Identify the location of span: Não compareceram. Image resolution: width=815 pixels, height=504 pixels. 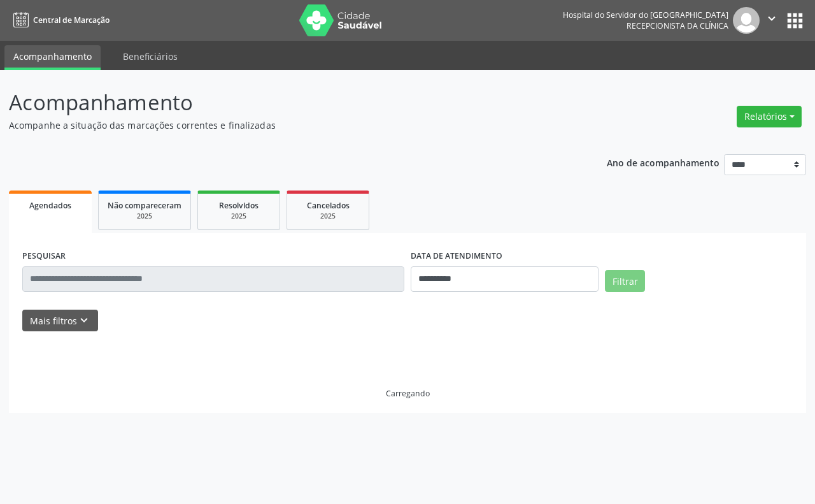
(144, 205).